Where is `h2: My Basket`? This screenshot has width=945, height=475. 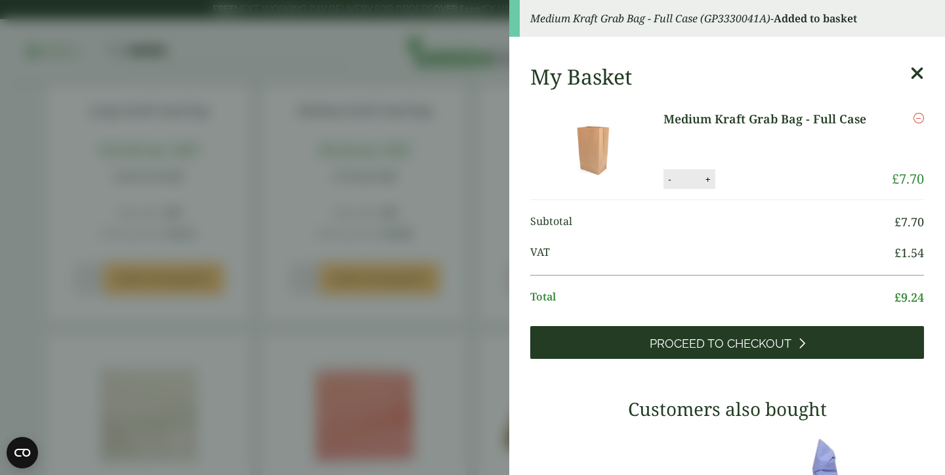
h2: My Basket is located at coordinates (581, 77).